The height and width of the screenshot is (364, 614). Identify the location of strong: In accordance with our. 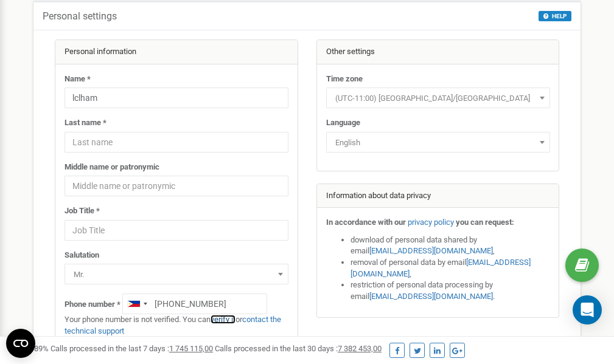
(366, 222).